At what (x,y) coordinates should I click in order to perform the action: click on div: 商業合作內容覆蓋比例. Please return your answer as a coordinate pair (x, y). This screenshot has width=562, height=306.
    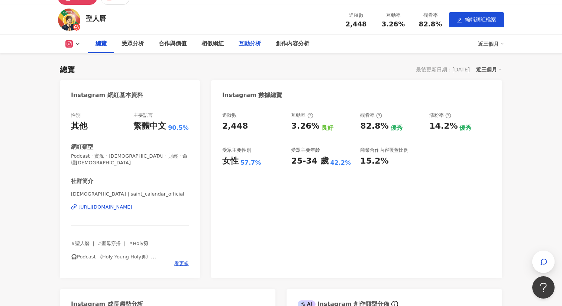
    Looking at the image, I should click on (384, 150).